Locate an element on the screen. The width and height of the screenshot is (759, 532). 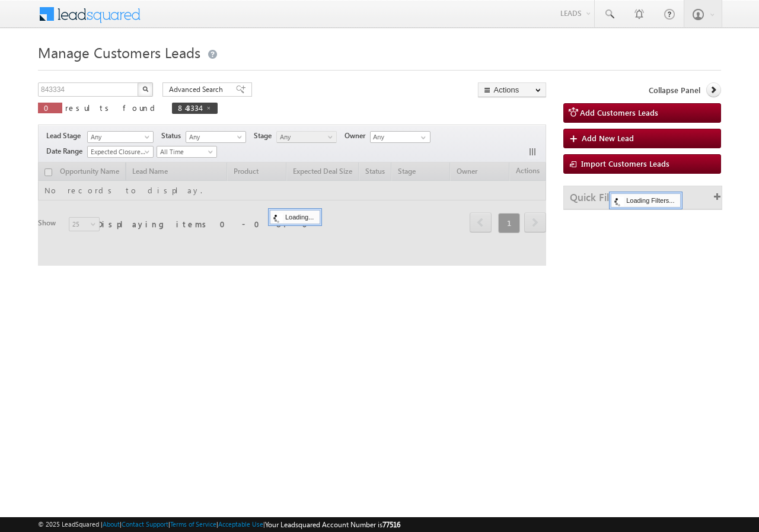
span: Manage Customers Leads is located at coordinates (119, 52).